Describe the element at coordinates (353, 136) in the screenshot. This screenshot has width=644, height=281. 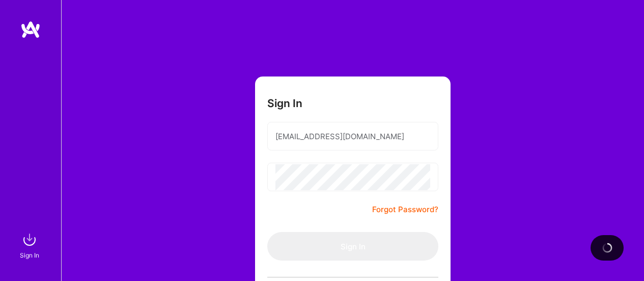
I see `input: Email...` at that location.